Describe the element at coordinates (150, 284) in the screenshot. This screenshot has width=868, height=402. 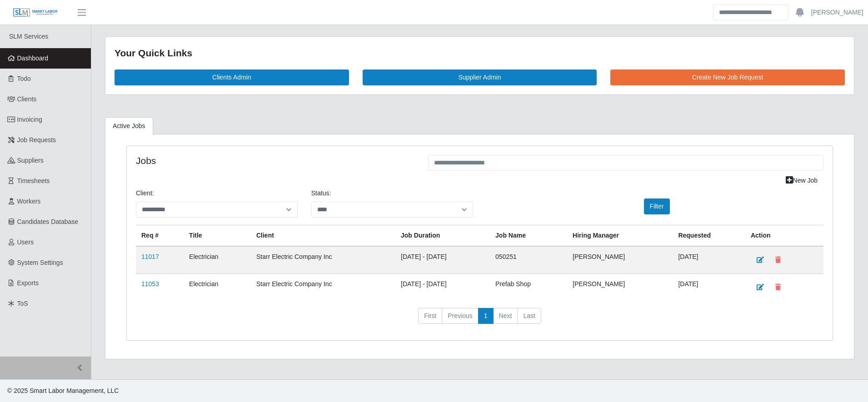
I see `a: 11053` at that location.